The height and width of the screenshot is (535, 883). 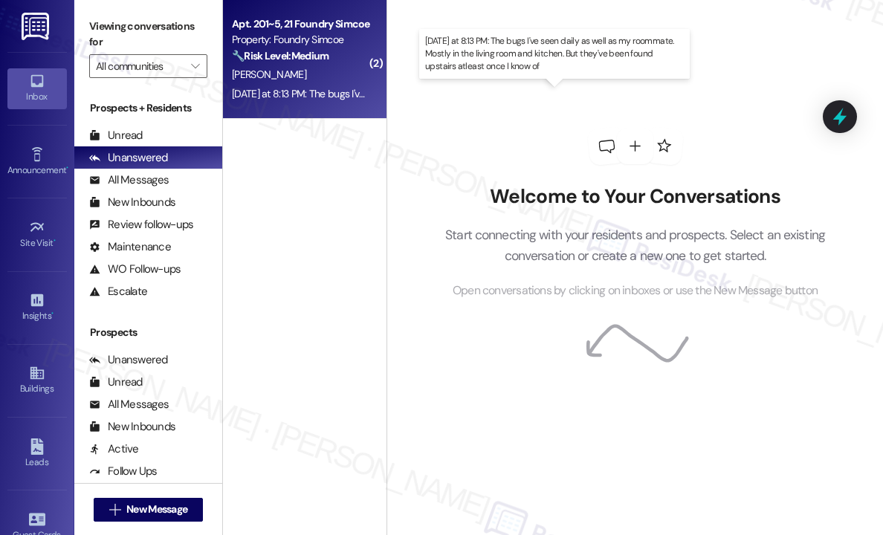 I want to click on span: New Message, so click(x=157, y=509).